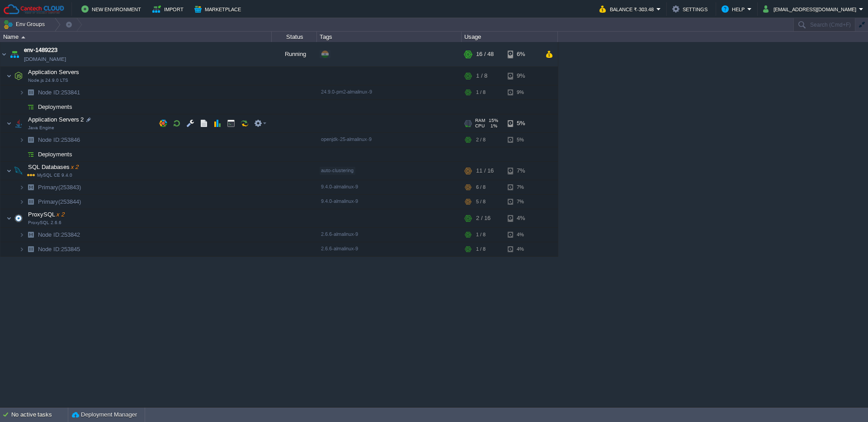  What do you see at coordinates (69, 202) in the screenshot?
I see `span: (253844)` at bounding box center [69, 202].